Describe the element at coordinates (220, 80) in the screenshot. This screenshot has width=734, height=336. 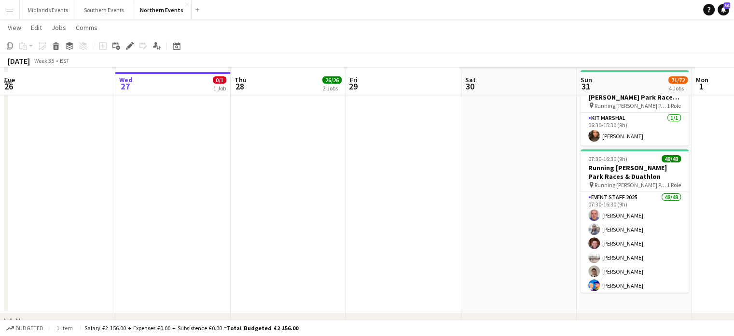
I see `span: 0/1` at that location.